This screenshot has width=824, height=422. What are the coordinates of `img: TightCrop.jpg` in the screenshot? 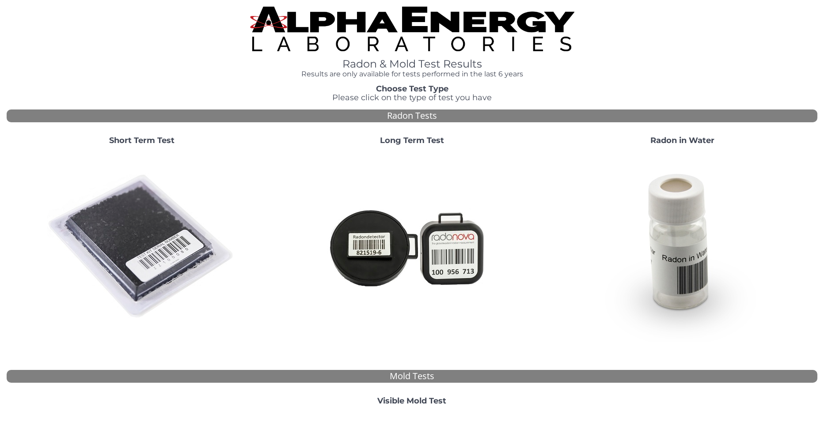 It's located at (412, 29).